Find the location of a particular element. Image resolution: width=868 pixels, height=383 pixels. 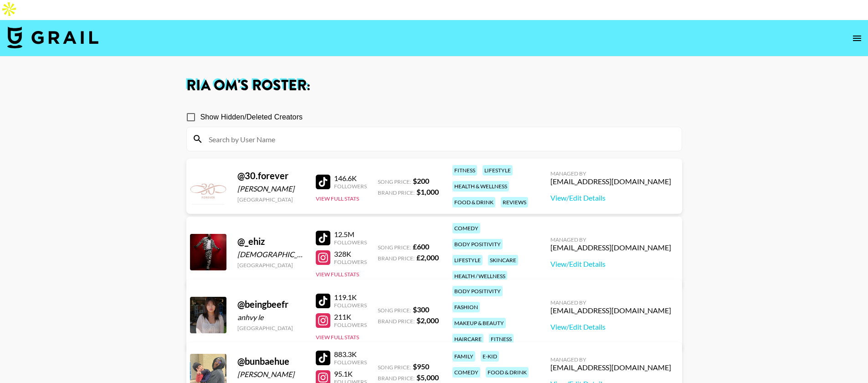

strong: $ 300 is located at coordinates (421, 309).